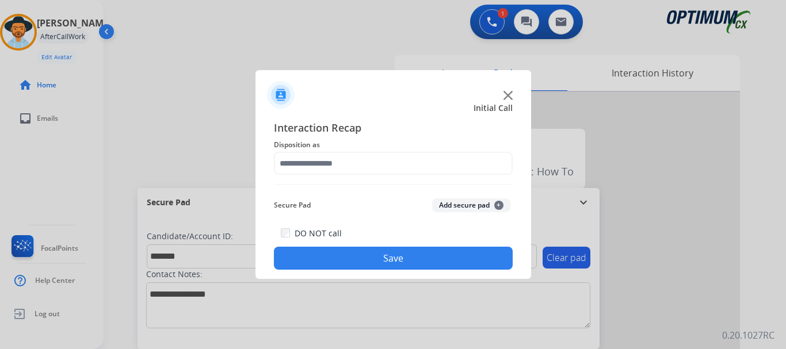 This screenshot has height=349, width=786. Describe the element at coordinates (471, 205) in the screenshot. I see `button: Add secure pad+` at that location.